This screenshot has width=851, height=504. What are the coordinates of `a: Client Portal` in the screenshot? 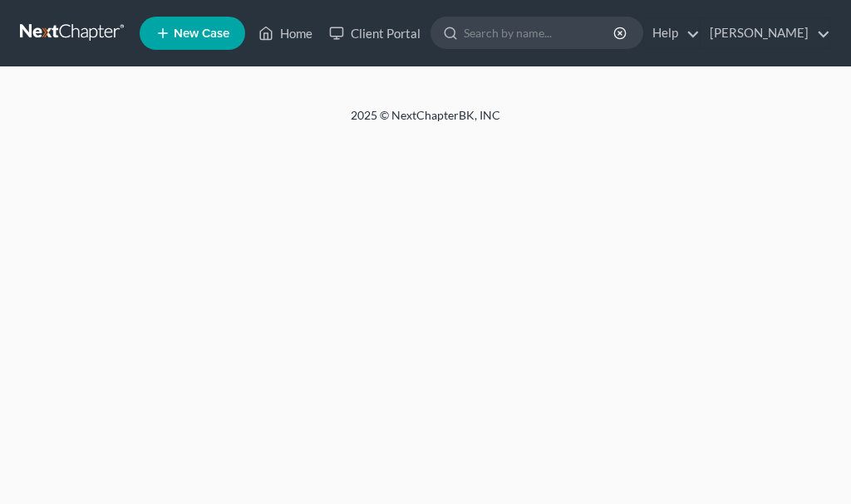 It's located at (375, 33).